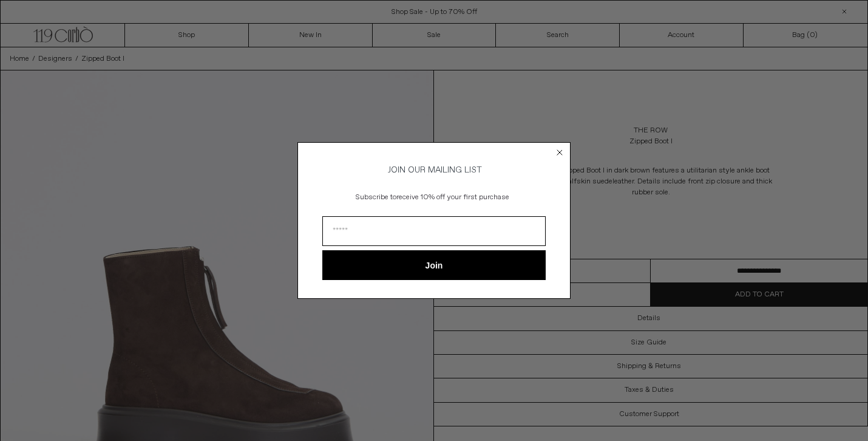 The height and width of the screenshot is (441, 868). I want to click on input: Email, so click(434, 231).